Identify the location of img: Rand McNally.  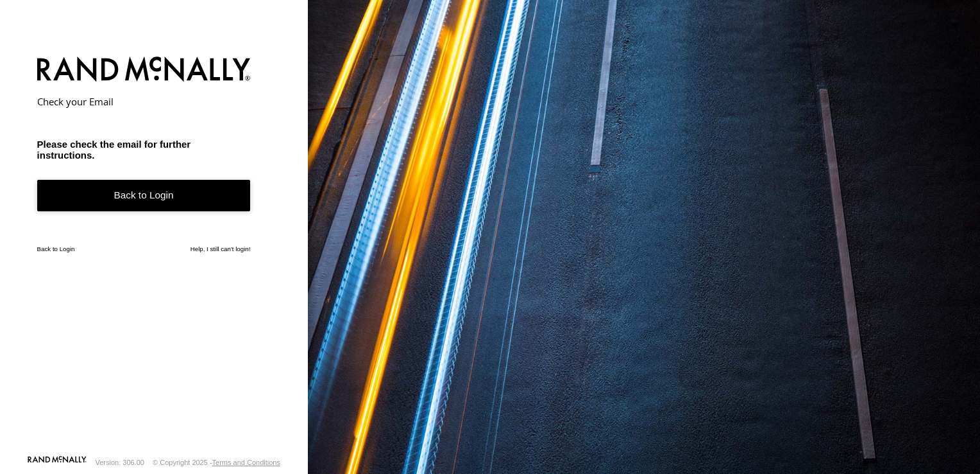
(144, 70).